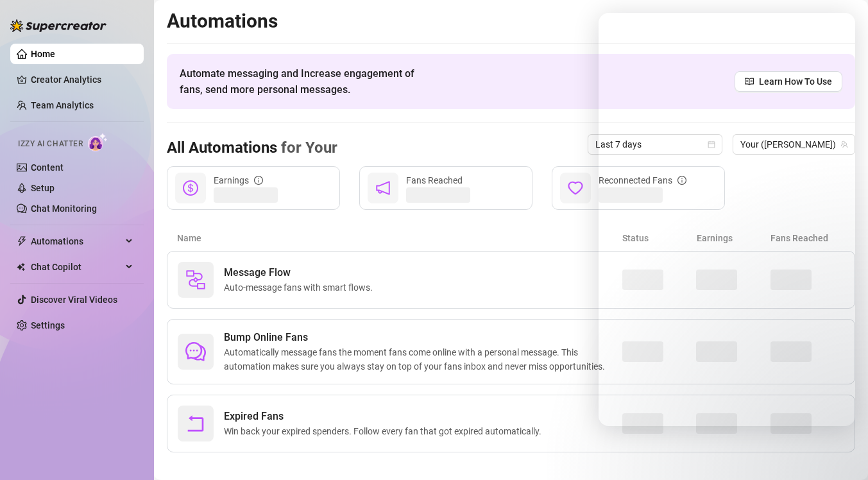  I want to click on span: Automate messaging and Increase engagement of fans, send more personal messages., so click(303, 82).